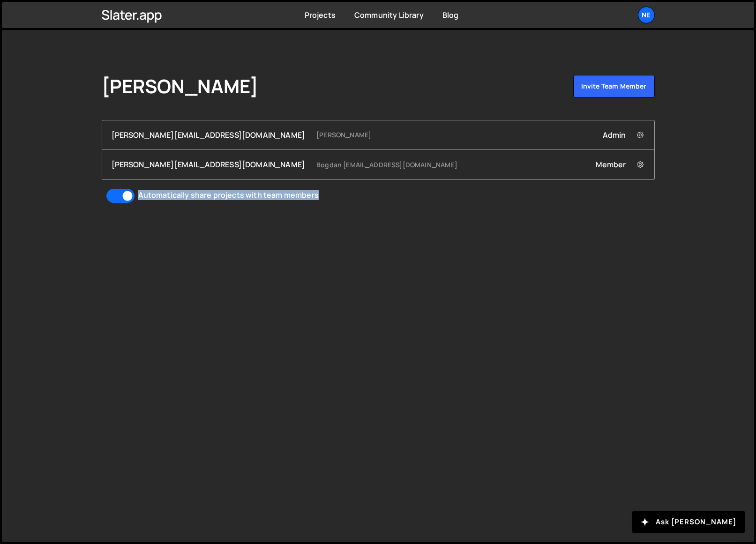  Describe the element at coordinates (320, 15) in the screenshot. I see `a: Projects` at that location.